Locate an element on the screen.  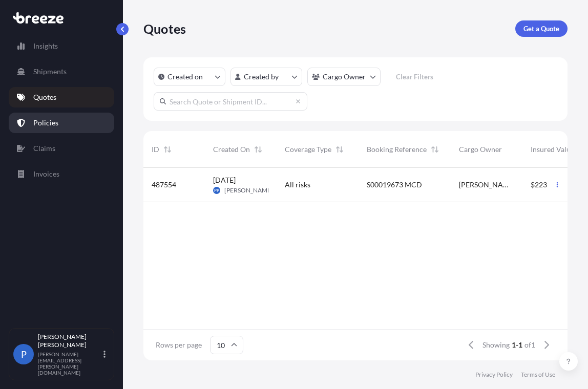
span: Cargo Owner is located at coordinates (481, 150).